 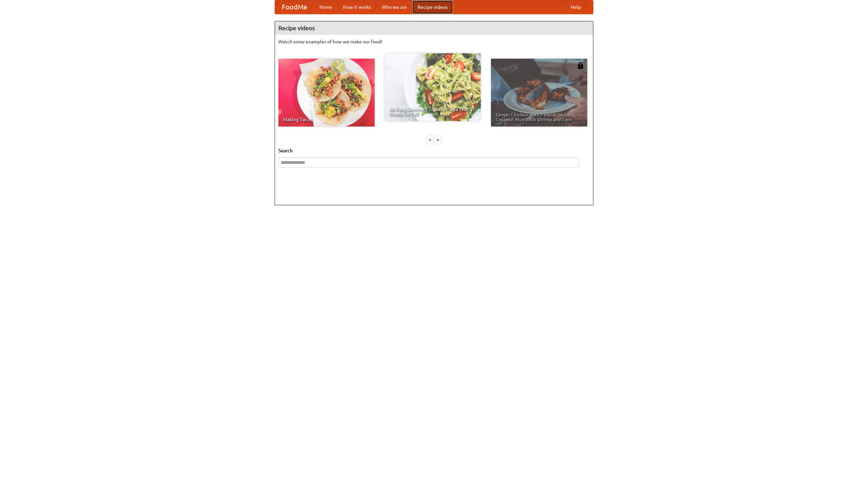 I want to click on h5: Search, so click(x=434, y=151).